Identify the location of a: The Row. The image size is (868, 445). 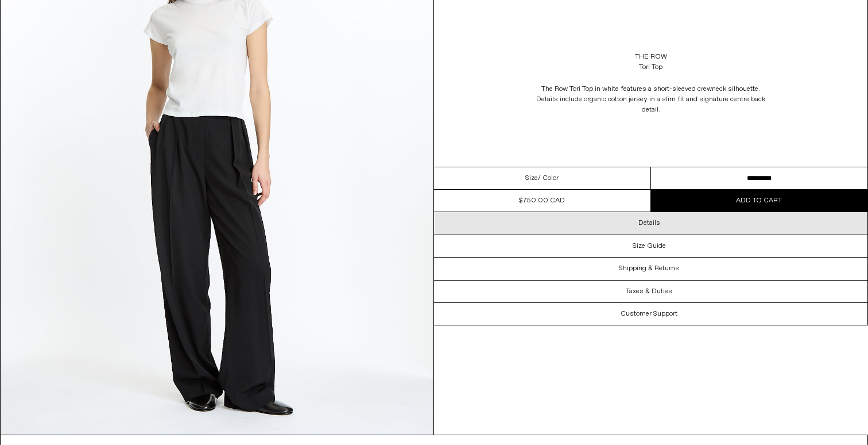
(651, 57).